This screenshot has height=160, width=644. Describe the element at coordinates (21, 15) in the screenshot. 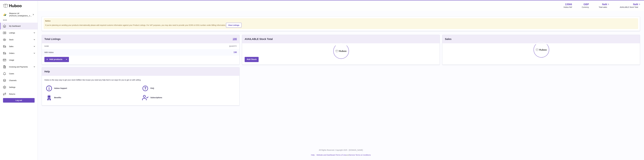

I see `div: Biopurus Ltd` at that location.